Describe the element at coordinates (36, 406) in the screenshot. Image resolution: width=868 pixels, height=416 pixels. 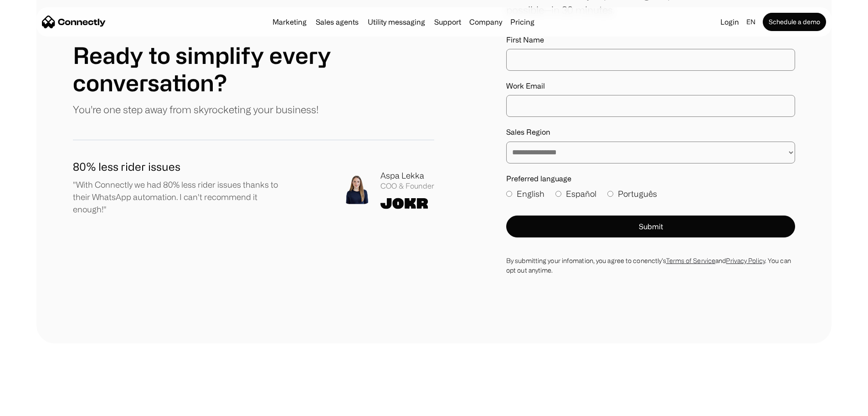
I see `ul: Language list` at that location.